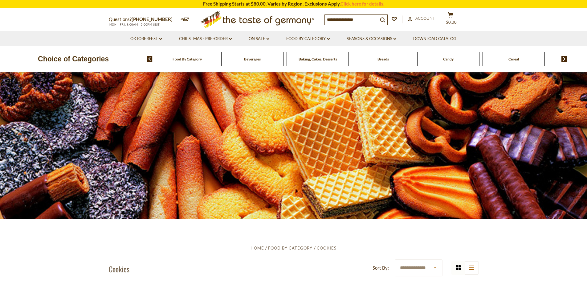 The height and width of the screenshot is (281, 587). I want to click on span: Baking, Cakes, Desserts, so click(318, 59).